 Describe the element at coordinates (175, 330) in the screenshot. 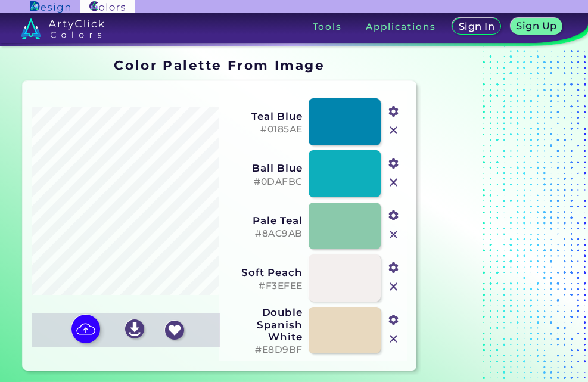

I see `img: icon_favourite_white.svg` at that location.